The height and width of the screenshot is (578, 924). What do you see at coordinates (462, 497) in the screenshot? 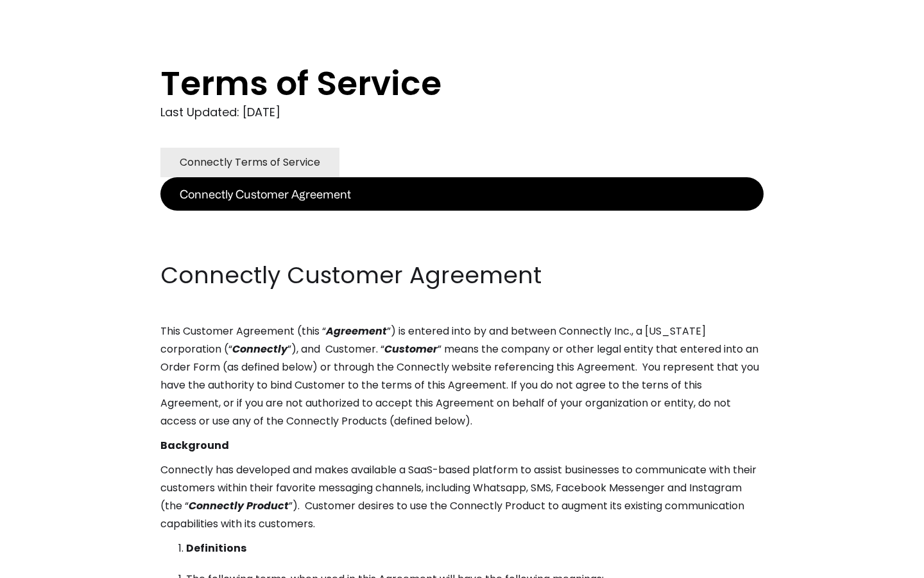
I see `p: Connectly has developed and makes available a SaaS-based platform to assist businesses to communi...` at bounding box center [462, 497].